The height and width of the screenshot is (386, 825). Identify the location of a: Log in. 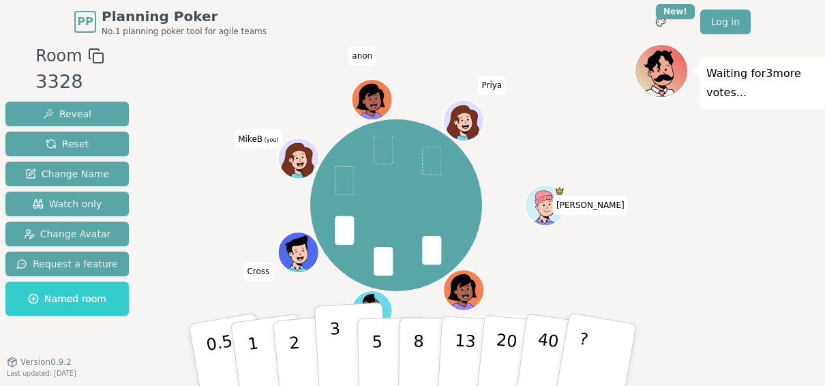
(726, 22).